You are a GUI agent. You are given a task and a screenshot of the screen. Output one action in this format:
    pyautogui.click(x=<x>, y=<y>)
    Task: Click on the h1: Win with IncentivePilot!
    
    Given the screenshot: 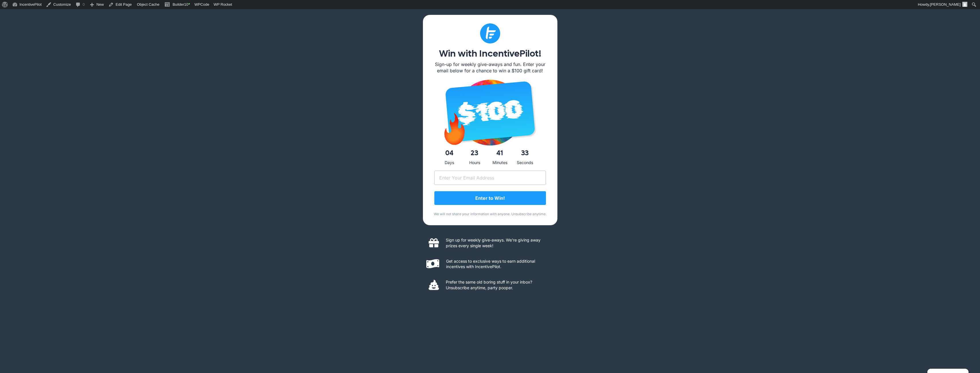 What is the action you would take?
    pyautogui.click(x=490, y=54)
    